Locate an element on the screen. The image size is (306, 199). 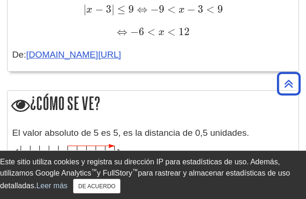
a: Volver arriba is located at coordinates (289, 83).